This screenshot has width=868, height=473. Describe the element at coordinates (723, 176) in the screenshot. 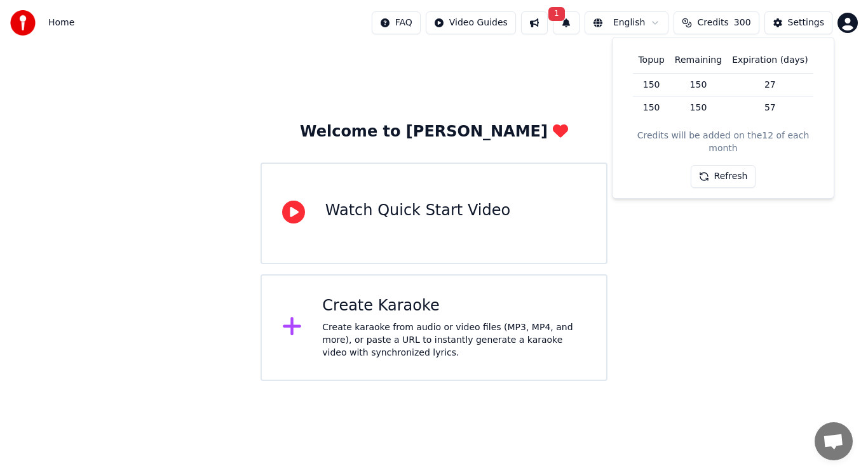

I see `button: Refresh` at that location.